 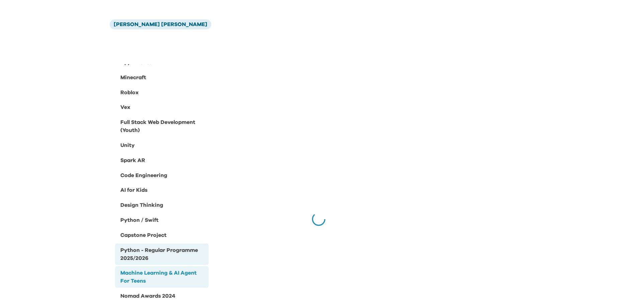 What do you see at coordinates (148, 296) in the screenshot?
I see `div: Nomad Awards 2024` at bounding box center [148, 296].